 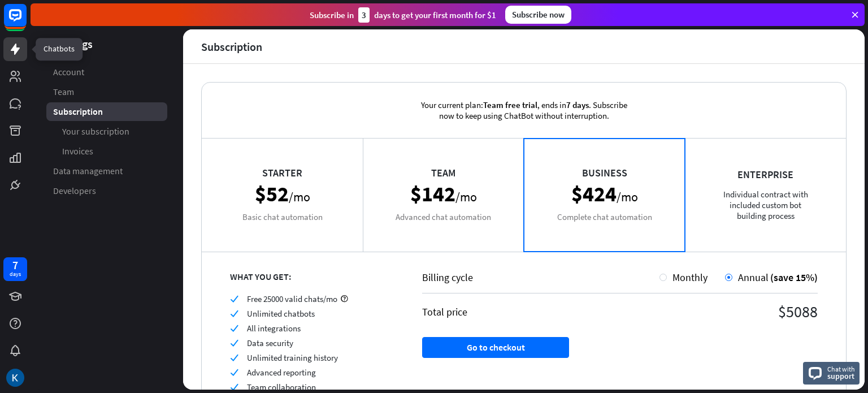 I want to click on div: Billing cycle, so click(x=541, y=277).